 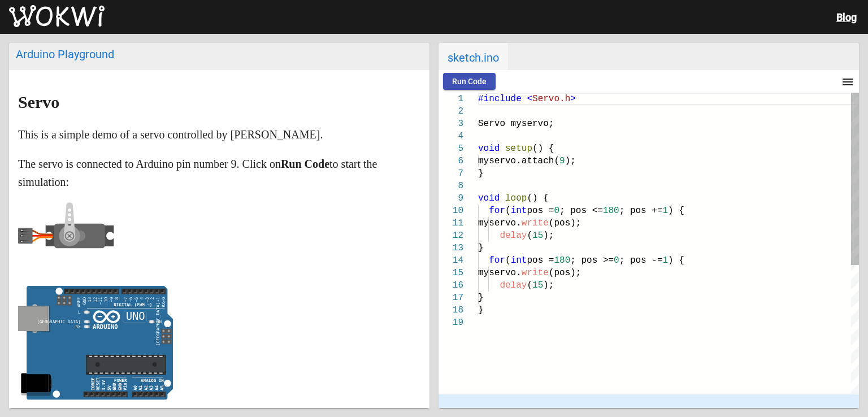 I want to click on div: 10, so click(x=451, y=211).